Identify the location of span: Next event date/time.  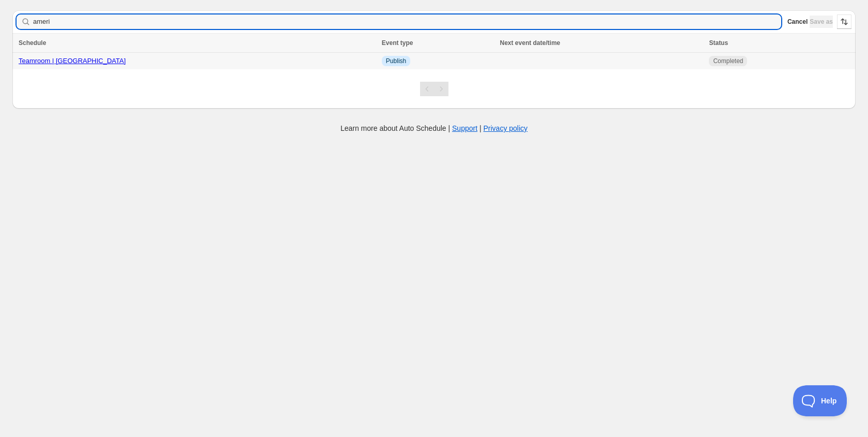
(530, 43).